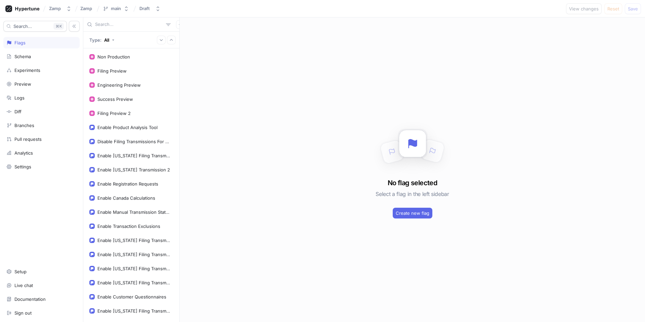 The image size is (645, 322). What do you see at coordinates (413, 213) in the screenshot?
I see `span: Create new flag` at bounding box center [413, 213].